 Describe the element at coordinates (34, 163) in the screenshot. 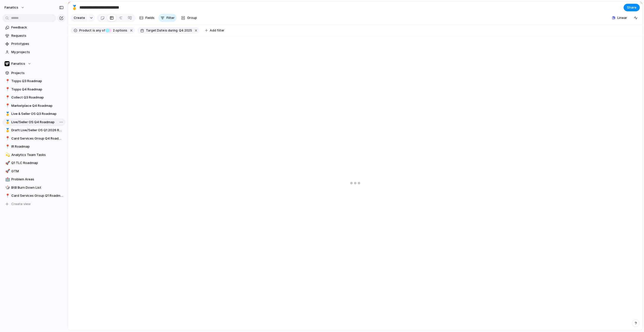

I see `div: 🚀Q1 TLC Roadmap` at that location.